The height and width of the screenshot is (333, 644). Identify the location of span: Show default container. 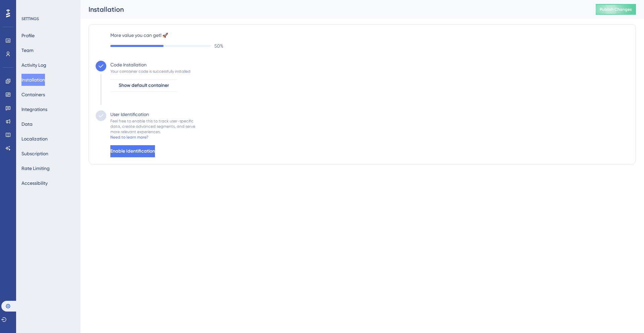
(144, 85).